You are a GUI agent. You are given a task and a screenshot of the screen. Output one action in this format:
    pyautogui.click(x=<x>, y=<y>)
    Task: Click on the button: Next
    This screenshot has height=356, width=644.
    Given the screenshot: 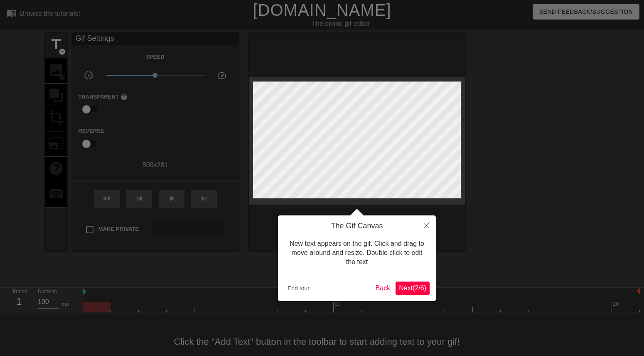 What is the action you would take?
    pyautogui.click(x=413, y=288)
    